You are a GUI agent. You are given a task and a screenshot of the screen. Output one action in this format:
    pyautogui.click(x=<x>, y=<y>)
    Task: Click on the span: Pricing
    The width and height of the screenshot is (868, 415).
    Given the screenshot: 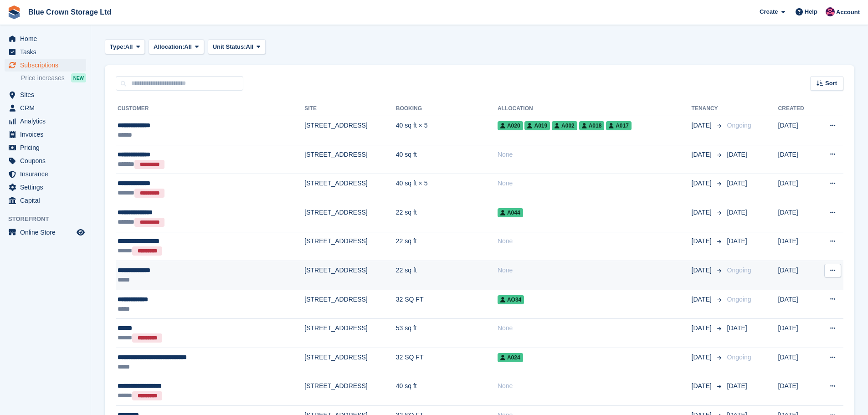 What is the action you would take?
    pyautogui.click(x=47, y=147)
    